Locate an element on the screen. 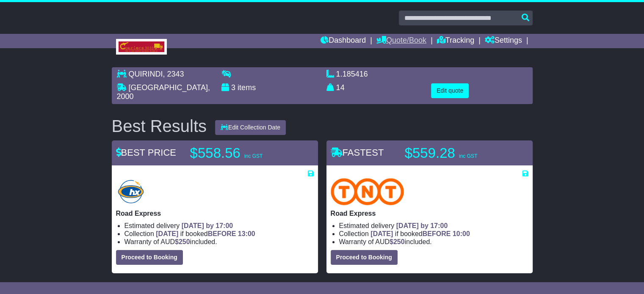  img: Hunter Express: Road Express is located at coordinates (131, 191).